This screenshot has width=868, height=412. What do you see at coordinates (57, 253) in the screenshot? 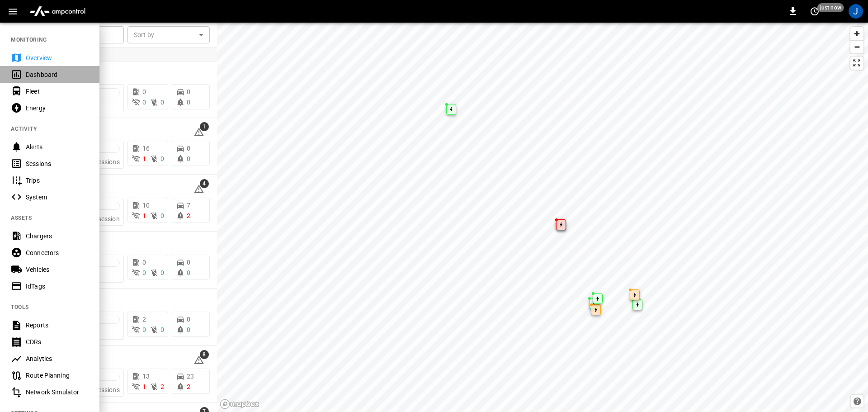
I see `div: Connectors` at bounding box center [57, 253].